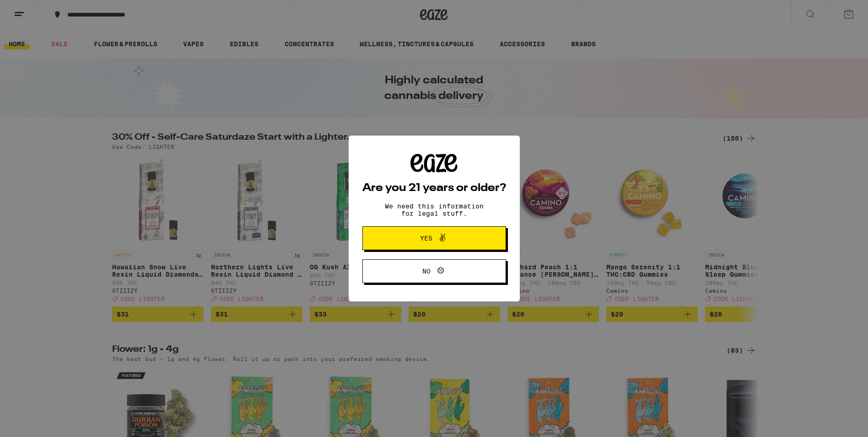  What do you see at coordinates (426, 238) in the screenshot?
I see `span: Yes` at bounding box center [426, 238].